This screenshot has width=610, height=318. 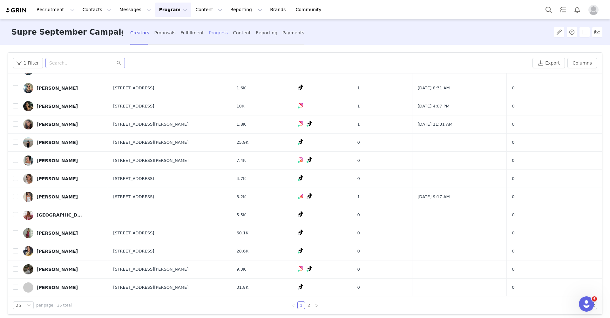 What do you see at coordinates (28, 269) in the screenshot?
I see `img: a7f72bbd-4405-4249-9ffc-2dea96b16e9c.jpg` at bounding box center [28, 269].